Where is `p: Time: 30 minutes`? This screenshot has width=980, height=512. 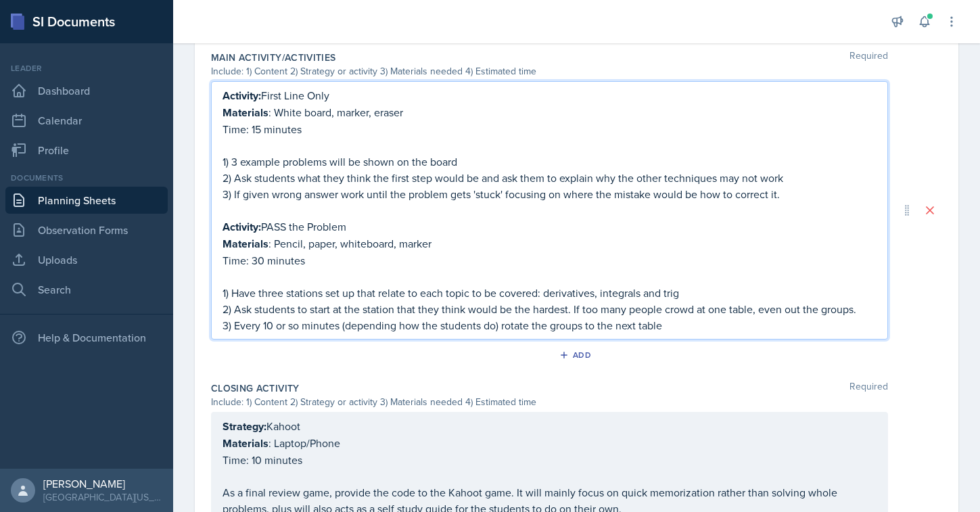
p: Time: 30 minutes is located at coordinates (549, 261).